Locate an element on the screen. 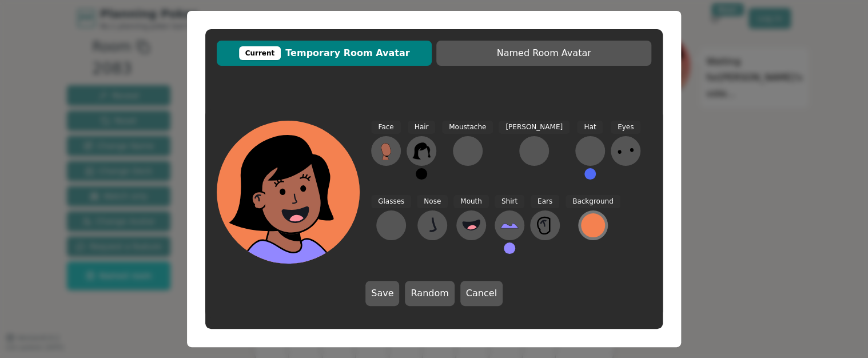 This screenshot has width=868, height=358. span: Moustache is located at coordinates (467, 127).